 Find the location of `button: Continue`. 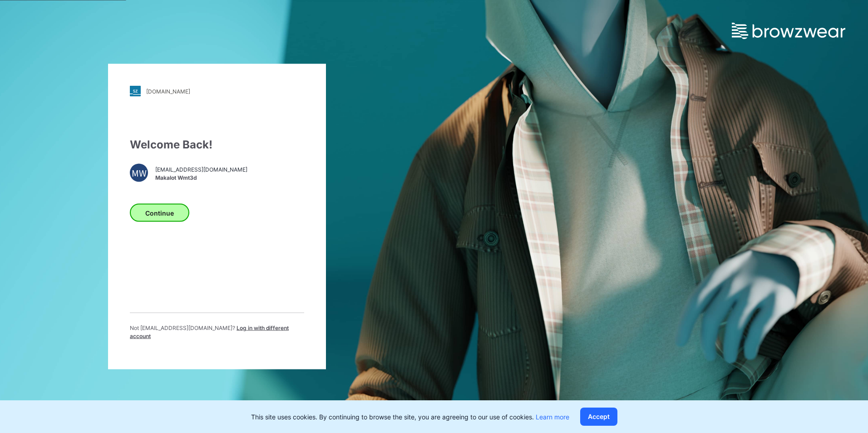

button: Continue is located at coordinates (159, 213).